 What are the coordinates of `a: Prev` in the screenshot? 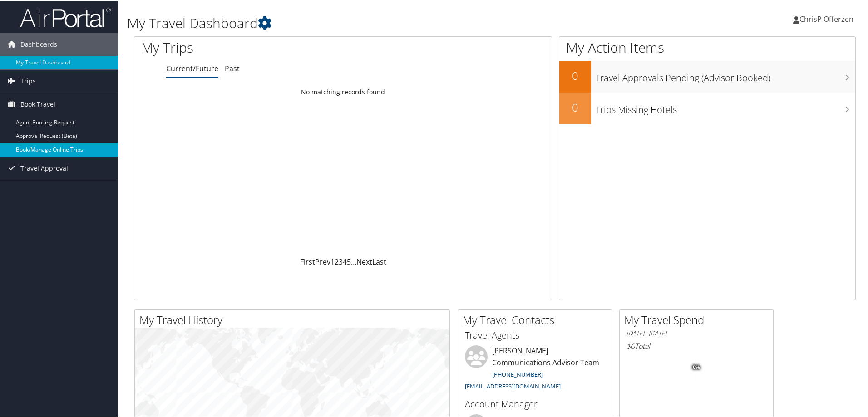 It's located at (322, 261).